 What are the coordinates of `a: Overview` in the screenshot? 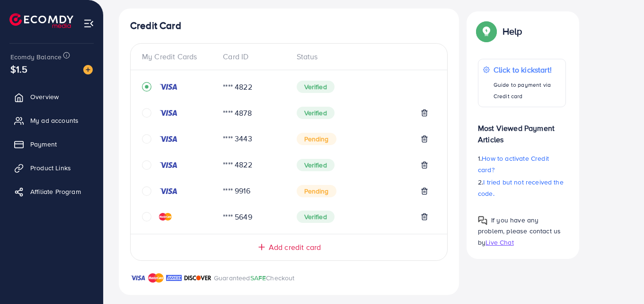 It's located at (51, 97).